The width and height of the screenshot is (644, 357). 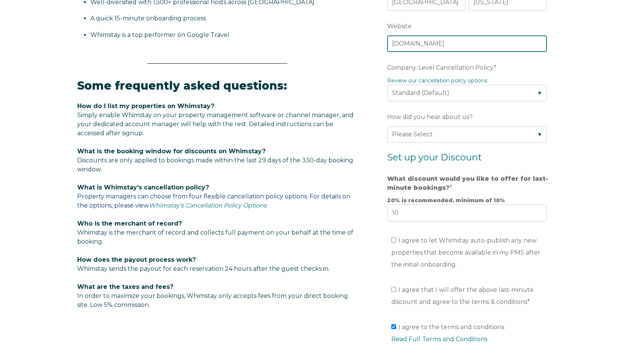 I want to click on span: What is the booking window for discounts on Whimstay?, so click(x=172, y=151).